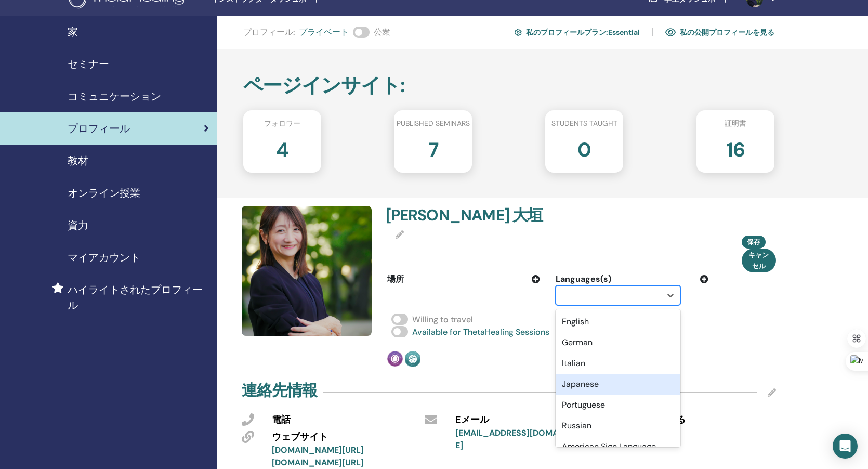 The height and width of the screenshot is (469, 868). What do you see at coordinates (518, 32) in the screenshot?
I see `img: cog.svg` at bounding box center [518, 32].